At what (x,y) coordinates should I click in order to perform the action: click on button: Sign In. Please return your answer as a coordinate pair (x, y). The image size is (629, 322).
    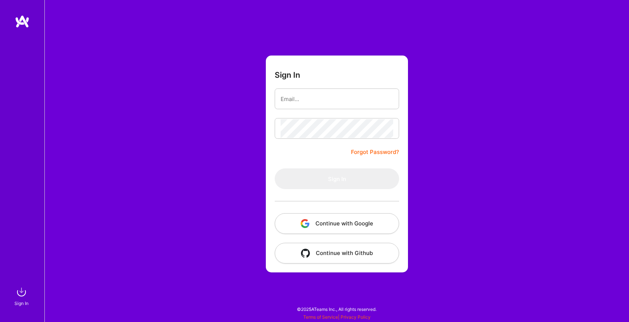
    Looking at the image, I should click on (337, 179).